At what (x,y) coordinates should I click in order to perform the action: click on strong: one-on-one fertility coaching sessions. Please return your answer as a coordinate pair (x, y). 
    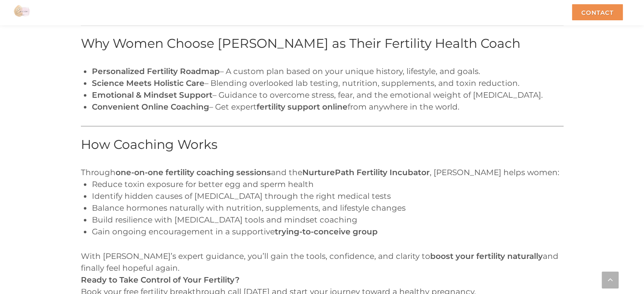
    Looking at the image, I should click on (193, 172).